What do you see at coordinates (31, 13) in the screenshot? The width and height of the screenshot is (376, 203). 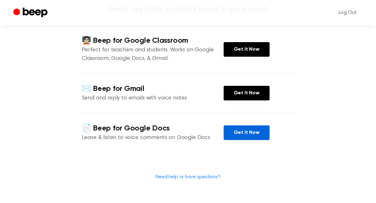 I see `a: Beep` at bounding box center [31, 13].